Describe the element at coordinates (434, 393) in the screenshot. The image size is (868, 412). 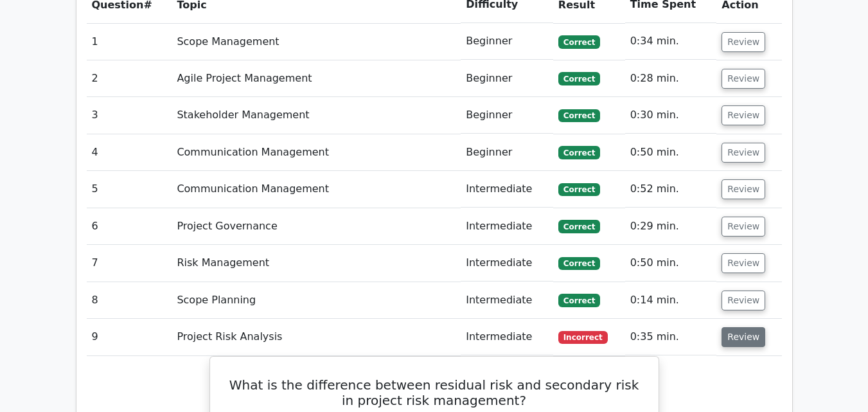
I see `h5: What is the difference between residual risk and secondary risk in project risk management?` at that location.